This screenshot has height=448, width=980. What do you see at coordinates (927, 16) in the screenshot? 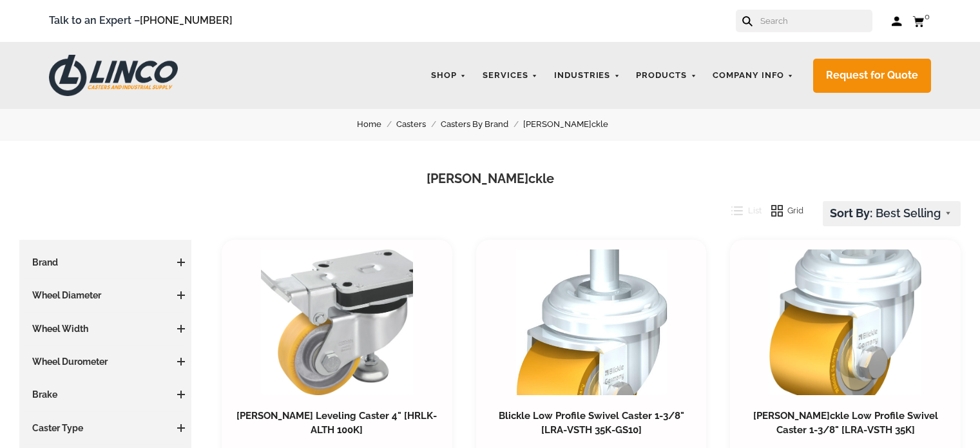
I see `span: 0` at bounding box center [927, 16].